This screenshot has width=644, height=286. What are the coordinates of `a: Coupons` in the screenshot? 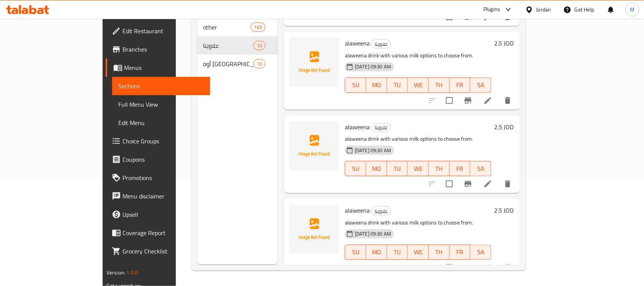 It's located at (158, 159).